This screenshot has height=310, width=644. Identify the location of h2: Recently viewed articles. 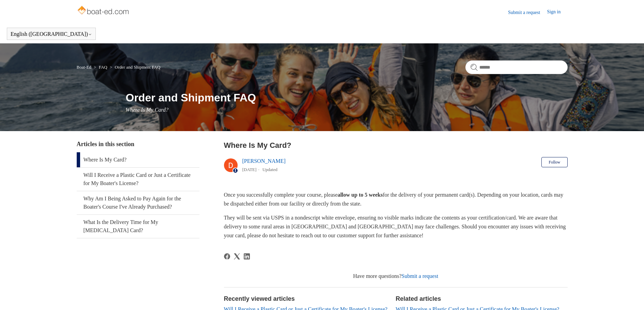
(306, 299).